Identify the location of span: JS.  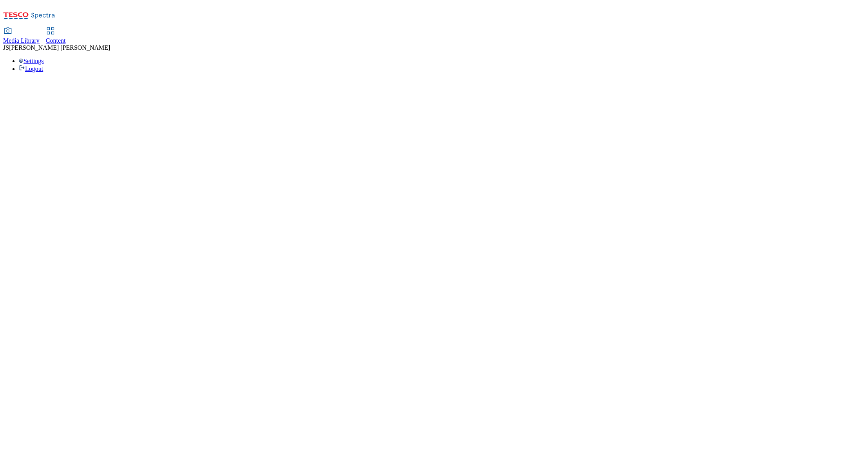
(6, 47).